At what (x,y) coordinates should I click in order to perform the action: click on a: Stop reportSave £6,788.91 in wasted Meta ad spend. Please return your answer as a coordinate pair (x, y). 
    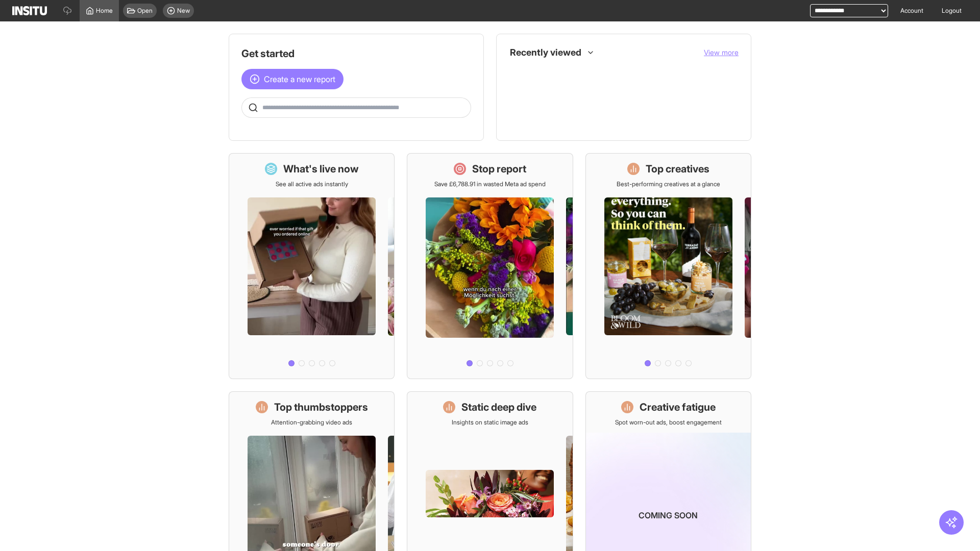
    Looking at the image, I should click on (489, 266).